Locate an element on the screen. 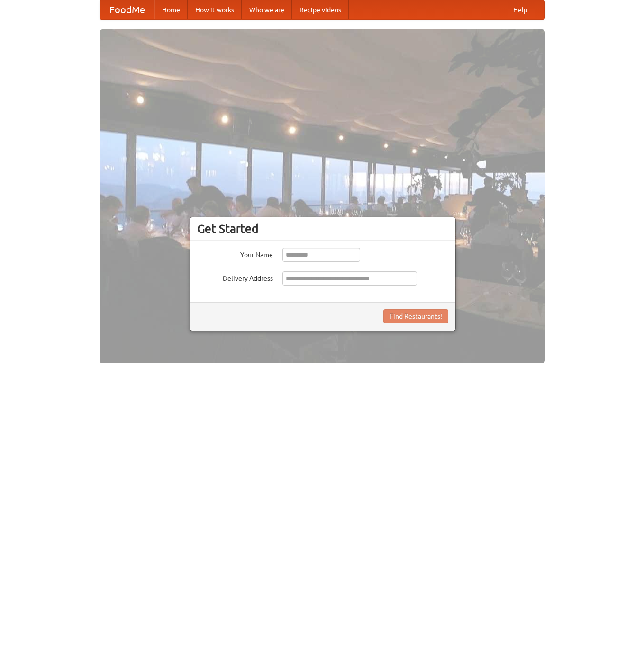  label: Your Name is located at coordinates (235, 254).